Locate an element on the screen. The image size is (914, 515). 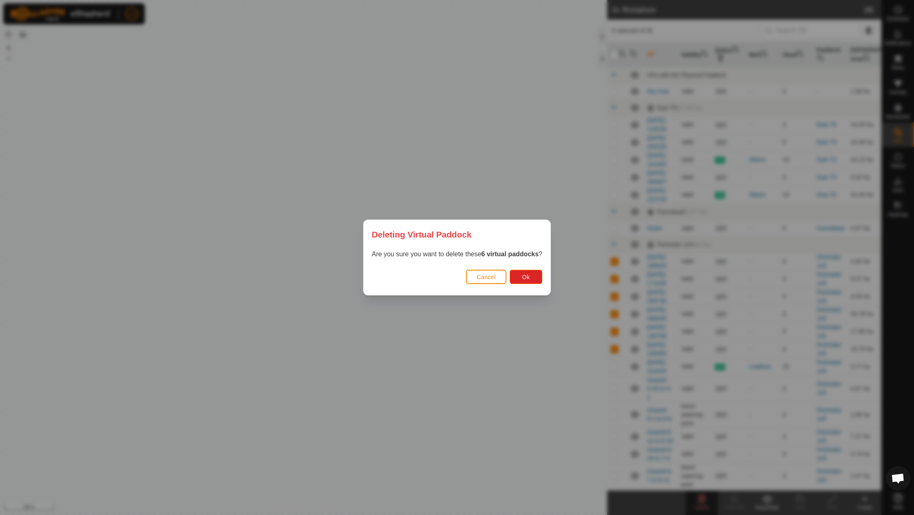
span: Ok is located at coordinates (526, 277).